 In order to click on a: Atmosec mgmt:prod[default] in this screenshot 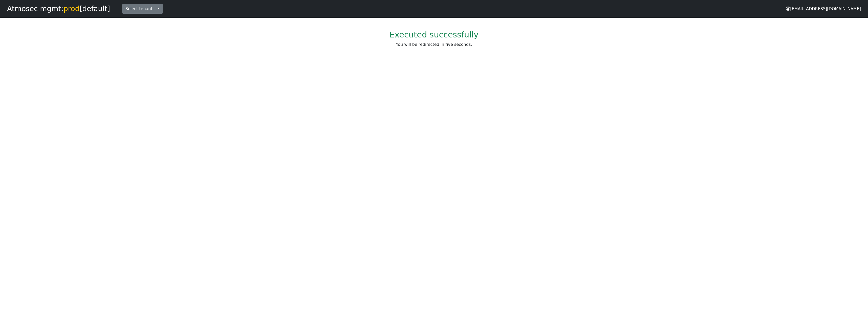, I will do `click(59, 9)`.